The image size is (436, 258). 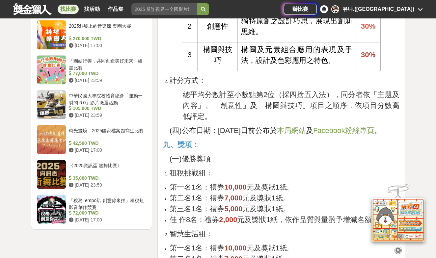 I want to click on span: 智慧生活組：, so click(x=191, y=234).